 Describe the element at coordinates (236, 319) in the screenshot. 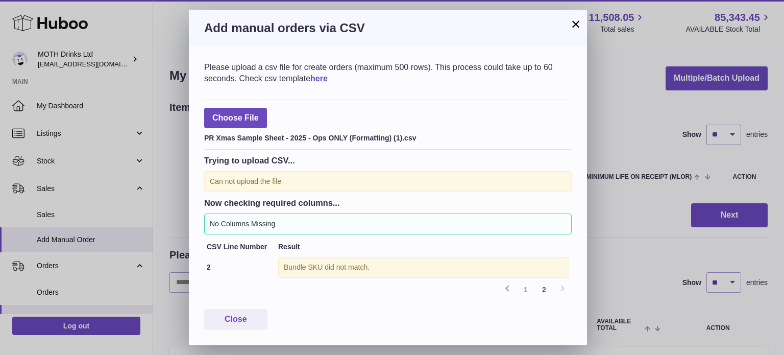

I see `button: Close` at that location.